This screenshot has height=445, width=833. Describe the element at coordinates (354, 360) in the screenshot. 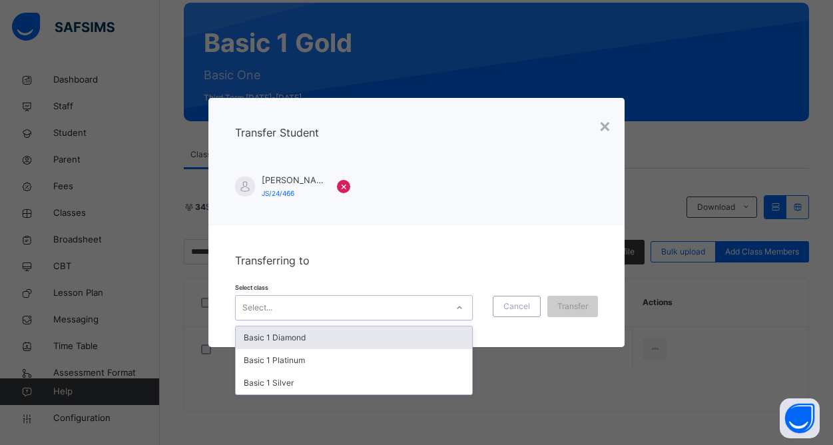

I see `div: Basic 1 Platinum` at that location.